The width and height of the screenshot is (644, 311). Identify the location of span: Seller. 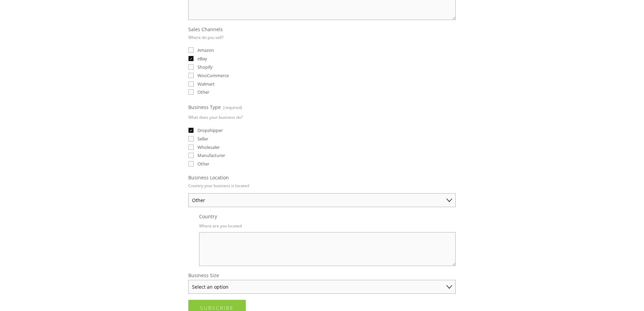
(203, 139).